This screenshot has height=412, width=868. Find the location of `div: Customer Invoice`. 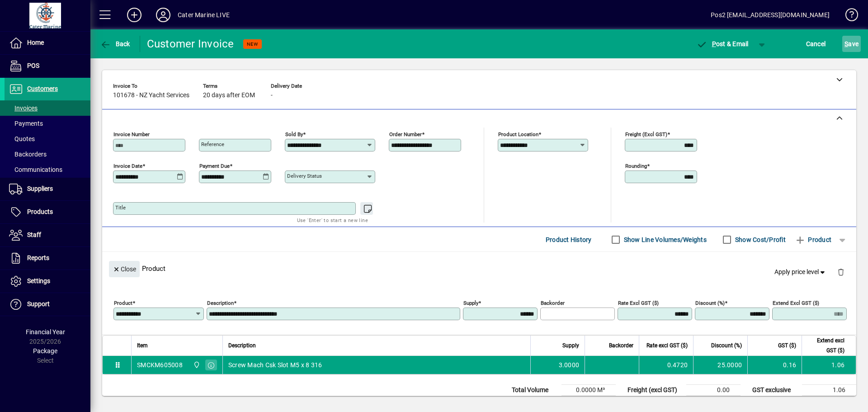

div: Customer Invoice is located at coordinates (190, 44).